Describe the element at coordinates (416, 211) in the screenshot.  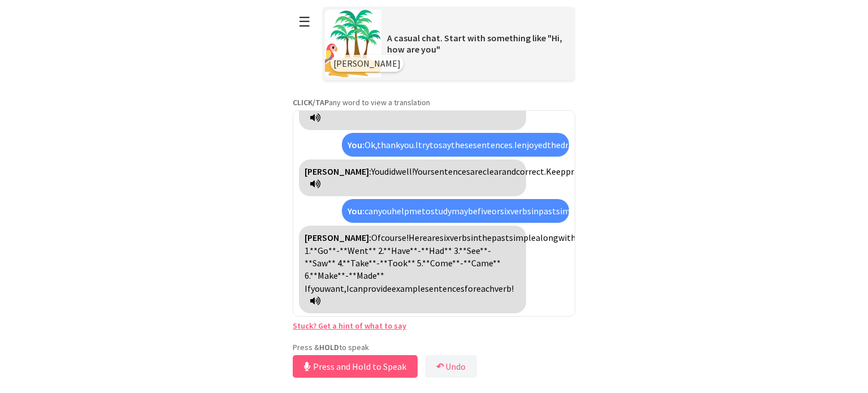
I see `span: me` at that location.